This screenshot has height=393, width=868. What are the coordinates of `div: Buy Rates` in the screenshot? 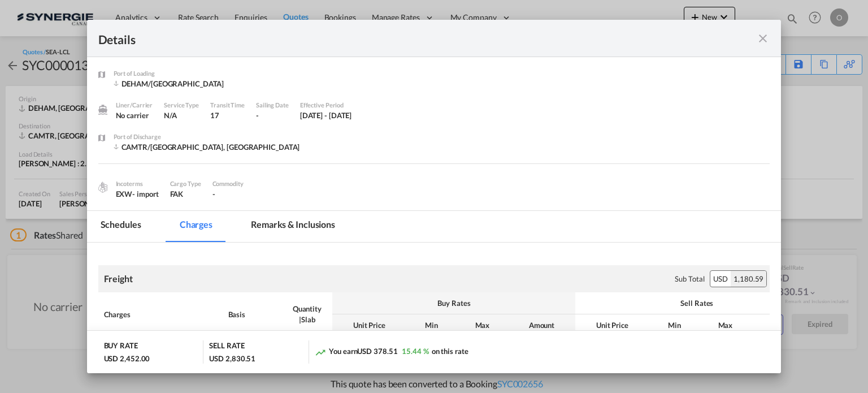 It's located at (454, 303).